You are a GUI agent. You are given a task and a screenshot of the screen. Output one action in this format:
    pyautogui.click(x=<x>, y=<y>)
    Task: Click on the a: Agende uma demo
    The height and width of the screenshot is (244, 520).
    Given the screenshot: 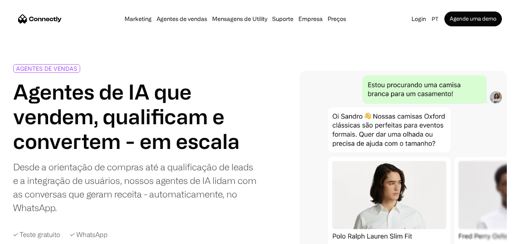 What is the action you would take?
    pyautogui.click(x=473, y=19)
    